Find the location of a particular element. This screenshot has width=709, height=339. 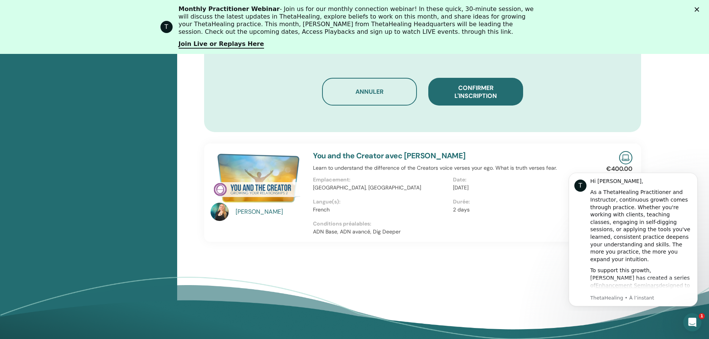

span: Confirmer l'inscription is located at coordinates (476, 92).